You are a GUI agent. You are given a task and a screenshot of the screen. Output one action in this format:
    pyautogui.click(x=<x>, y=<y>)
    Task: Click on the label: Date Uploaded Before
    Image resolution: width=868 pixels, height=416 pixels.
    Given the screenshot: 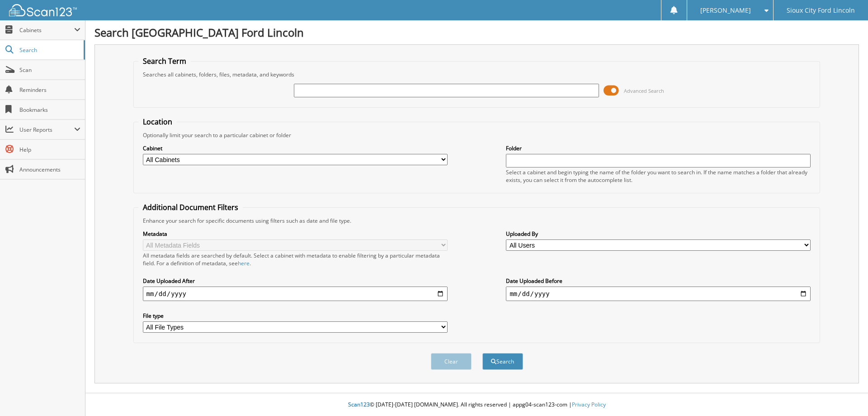 What is the action you would take?
    pyautogui.click(x=658, y=281)
    